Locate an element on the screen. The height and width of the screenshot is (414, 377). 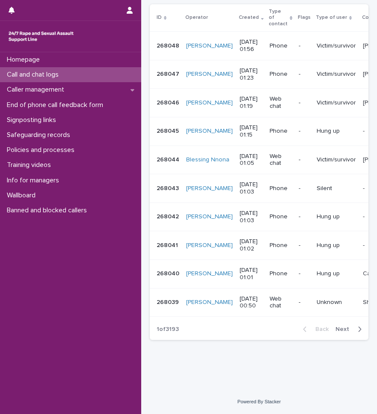
p: Call and chat logs is located at coordinates (34, 74).